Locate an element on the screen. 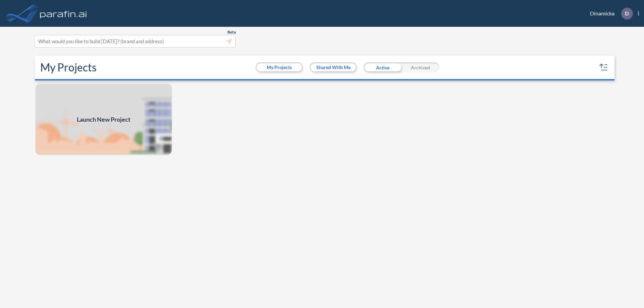 The height and width of the screenshot is (308, 644). h2: My Projects is located at coordinates (69, 67).